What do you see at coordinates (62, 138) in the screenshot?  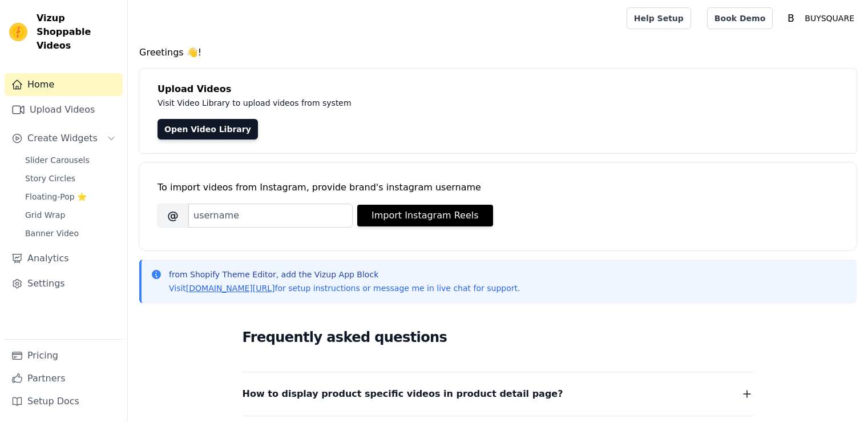 I see `span: Create Widgets` at bounding box center [62, 138].